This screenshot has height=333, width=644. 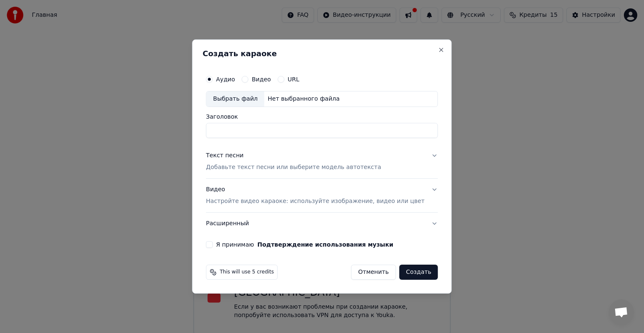 What do you see at coordinates (261, 80) in the screenshot?
I see `label: Видео` at bounding box center [261, 80].